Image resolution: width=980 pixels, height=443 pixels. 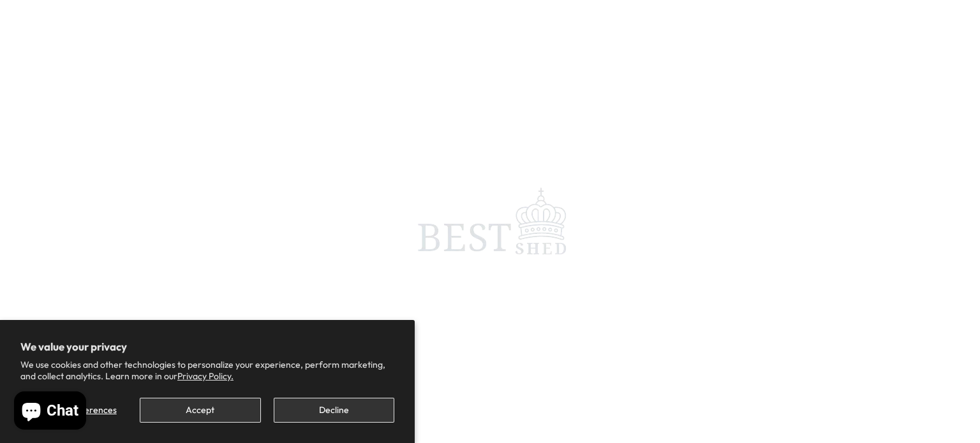 What do you see at coordinates (334, 410) in the screenshot?
I see `button: Decline` at bounding box center [334, 410].